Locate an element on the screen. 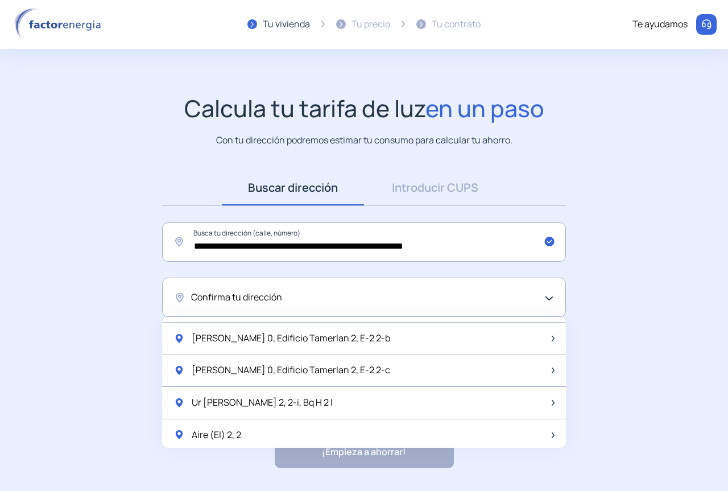 The width and height of the screenshot is (728, 491). div: Tu vivienda is located at coordinates (286, 24).